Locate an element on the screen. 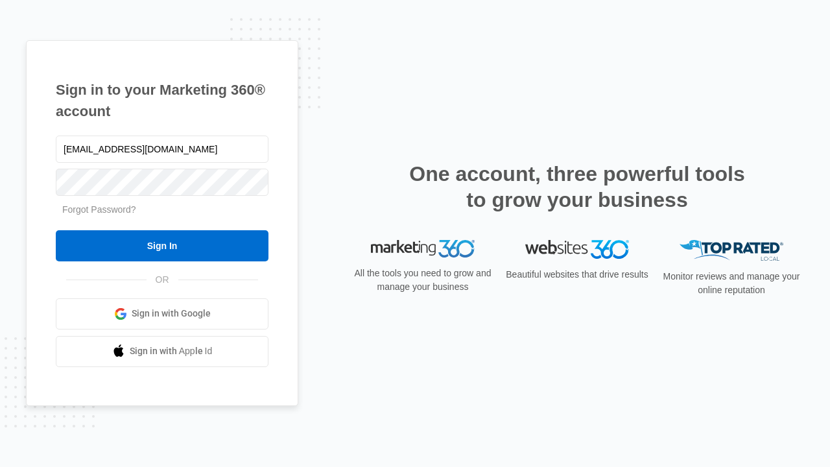 This screenshot has height=467, width=830. a: Sign in with Apple Id is located at coordinates (162, 352).